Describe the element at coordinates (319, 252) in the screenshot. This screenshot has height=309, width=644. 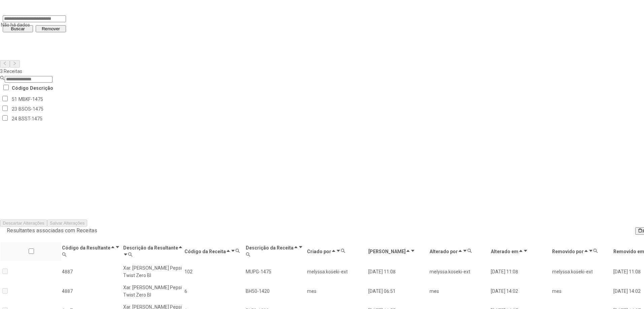
I see `span: Criado por` at that location.